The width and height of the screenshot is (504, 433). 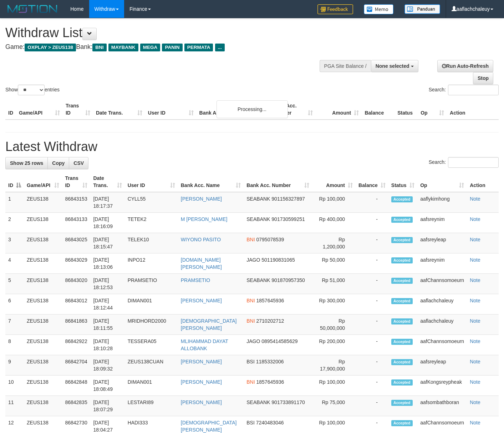 What do you see at coordinates (288, 403) in the screenshot?
I see `span: Copy 901733891170 to clipboard` at bounding box center [288, 403].